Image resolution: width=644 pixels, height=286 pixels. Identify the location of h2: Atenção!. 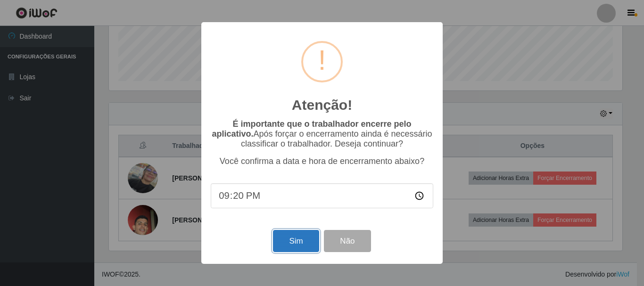
(322, 105).